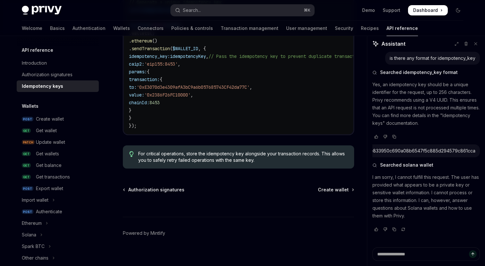 The image size is (485, 266). Describe the element at coordinates (48, 153) in the screenshot. I see `div: Get wallets` at that location.